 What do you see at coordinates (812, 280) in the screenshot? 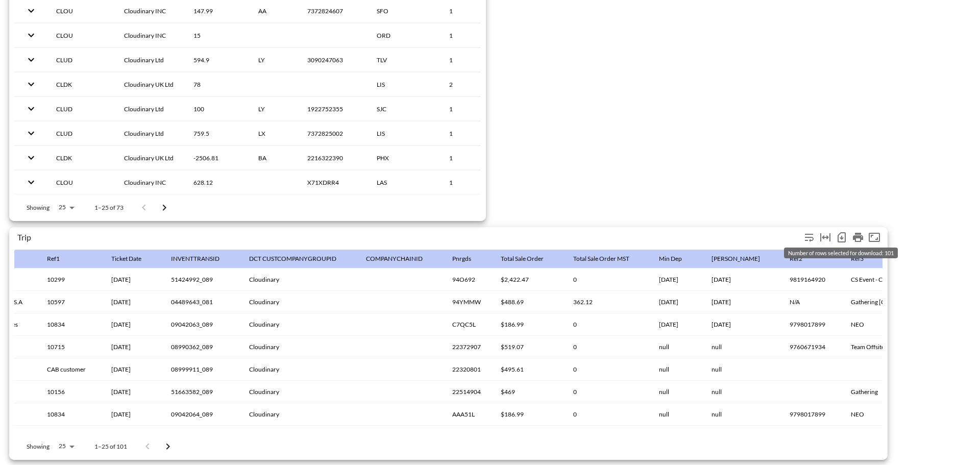
I see `th: 9819164920` at bounding box center [812, 280].